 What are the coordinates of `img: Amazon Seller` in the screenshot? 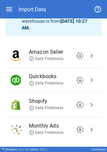 It's located at (16, 56).